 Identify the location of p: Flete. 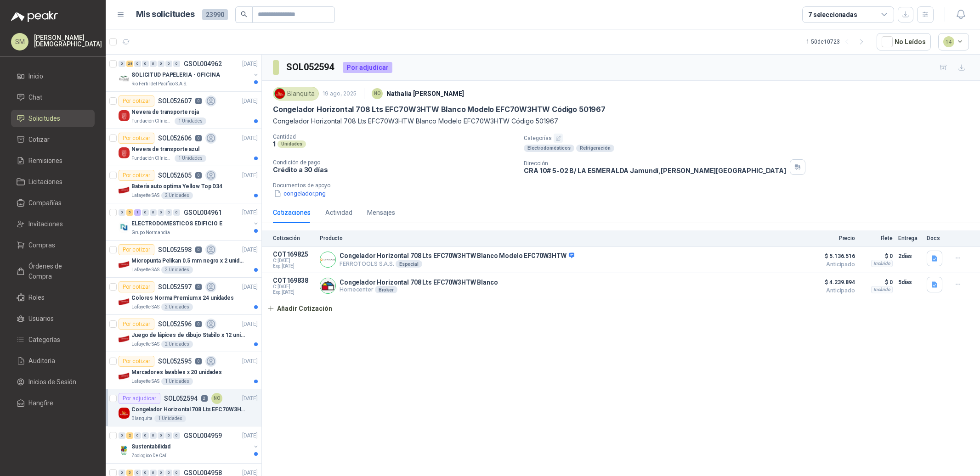
(877, 238).